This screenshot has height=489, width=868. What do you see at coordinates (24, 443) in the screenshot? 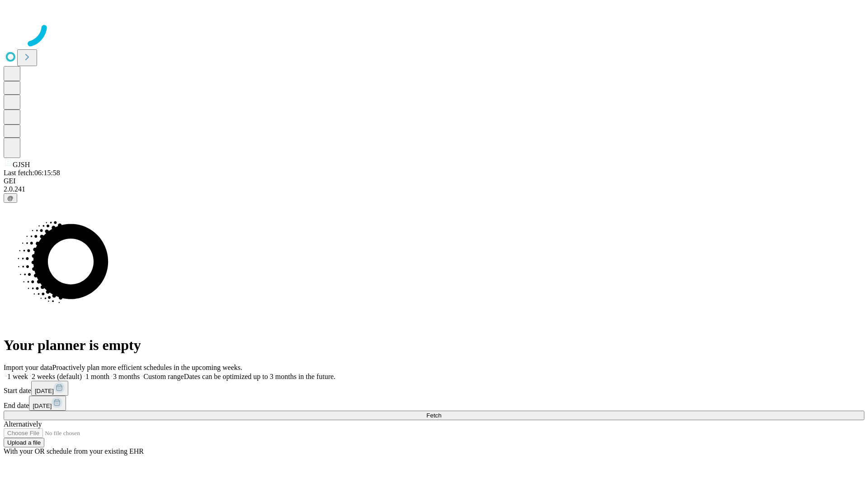
I see `button: Upload a file` at bounding box center [24, 443].